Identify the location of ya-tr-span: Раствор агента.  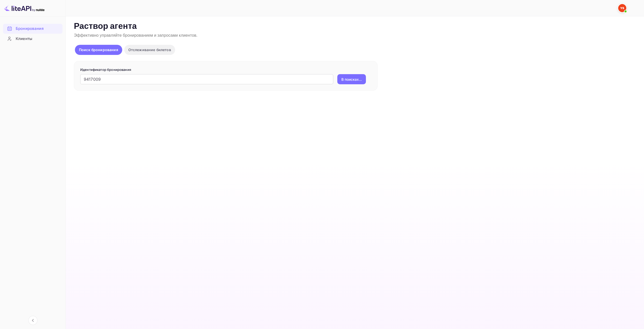
(105, 26).